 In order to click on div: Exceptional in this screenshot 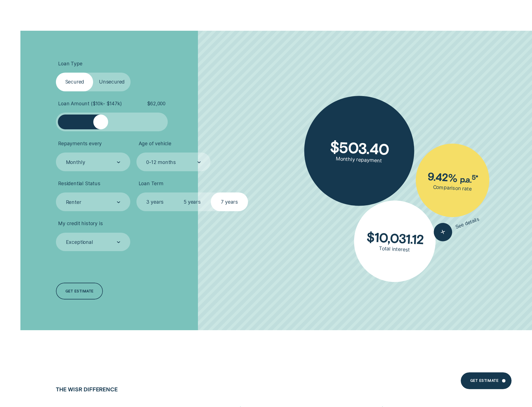, I will do `click(79, 242)`.